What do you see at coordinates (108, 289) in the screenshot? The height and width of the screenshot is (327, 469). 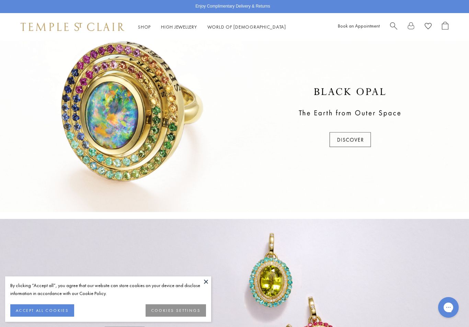 I see `div: By clicking “Accept all”, you agree that our website can store cookies on your device and disclos...` at bounding box center [108, 289].